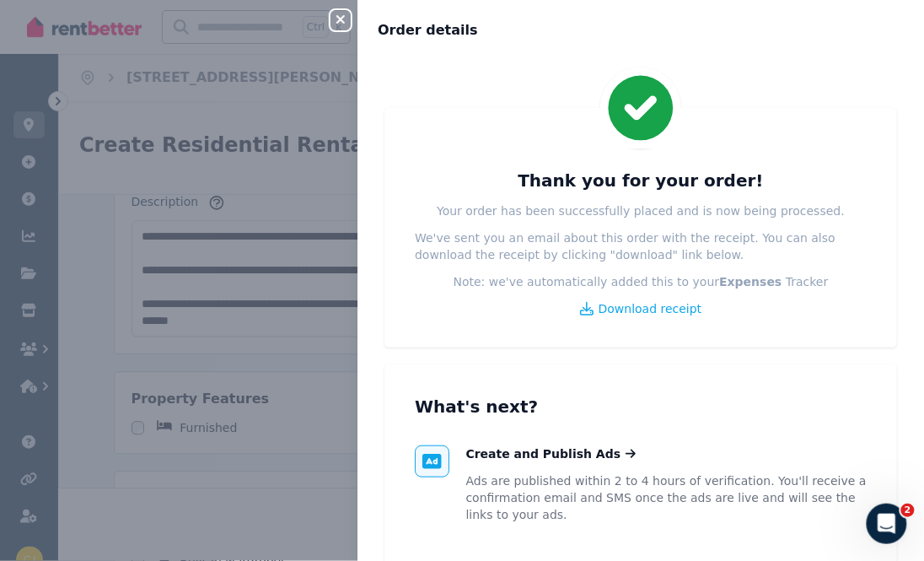  What do you see at coordinates (650, 309) in the screenshot?
I see `span: Download receipt` at bounding box center [650, 309].